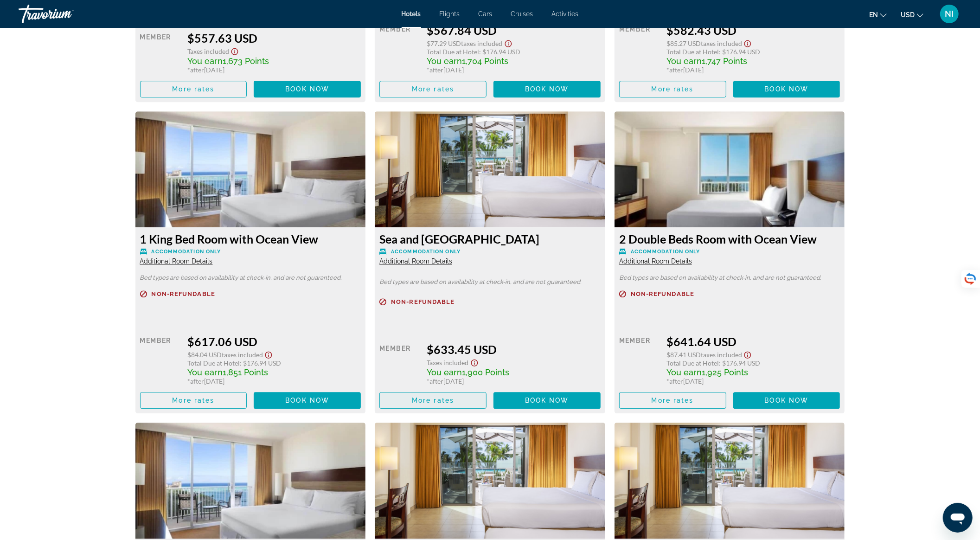 This screenshot has height=540, width=980. What do you see at coordinates (565, 14) in the screenshot?
I see `a: Activities` at bounding box center [565, 14].